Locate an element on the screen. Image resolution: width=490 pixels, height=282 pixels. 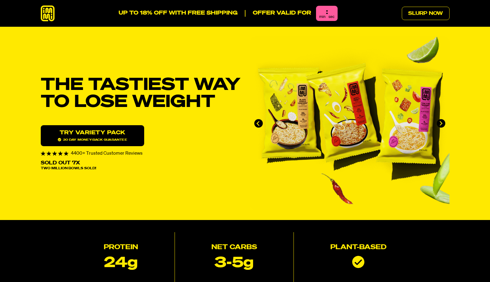
a: Try variety Pack30 day money-back guarantee is located at coordinates (92, 136).